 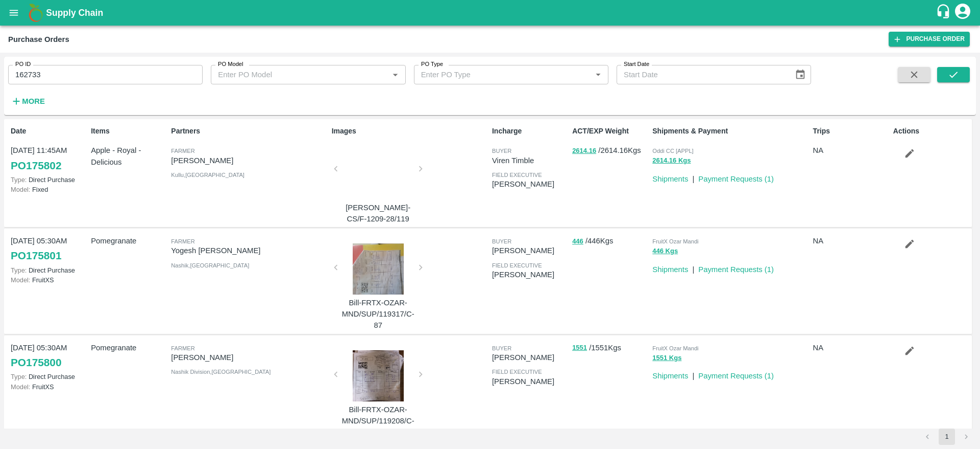 I want to click on p: Bill-FRTX-OZAR-MND/SUP/119317/C-87, so click(x=379, y=314).